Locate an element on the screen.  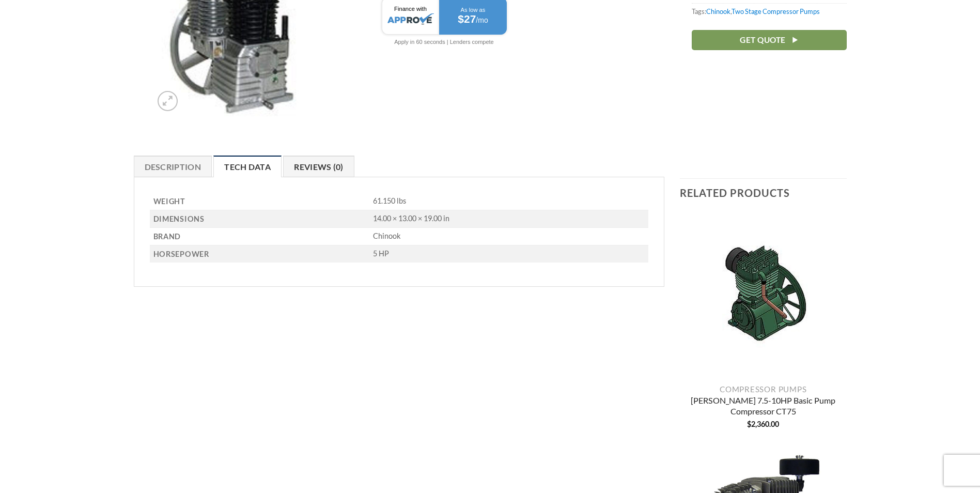
p: 5 HP is located at coordinates (511, 253).